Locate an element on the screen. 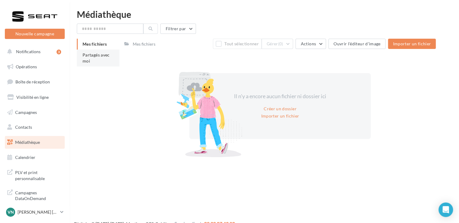 This screenshot has height=223, width=459. a: Médiathèque is located at coordinates (35, 142).